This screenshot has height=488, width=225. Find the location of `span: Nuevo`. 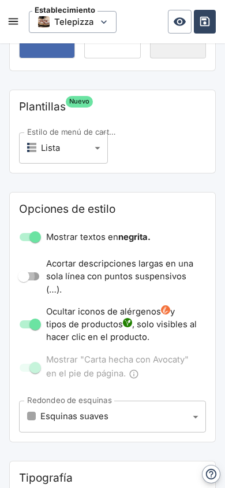

span: Nuevo is located at coordinates (79, 102).